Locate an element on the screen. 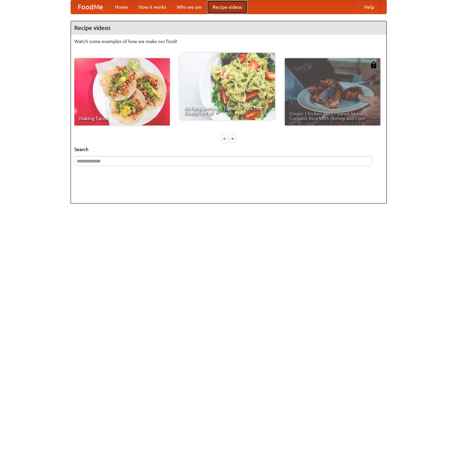  a: How it works is located at coordinates (152, 7).